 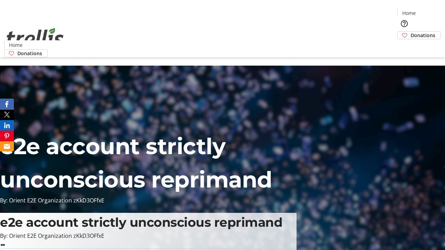 What do you see at coordinates (35, 38) in the screenshot?
I see `img: Orient E2E Organization zKkD3OFfxE's Logo` at bounding box center [35, 38].